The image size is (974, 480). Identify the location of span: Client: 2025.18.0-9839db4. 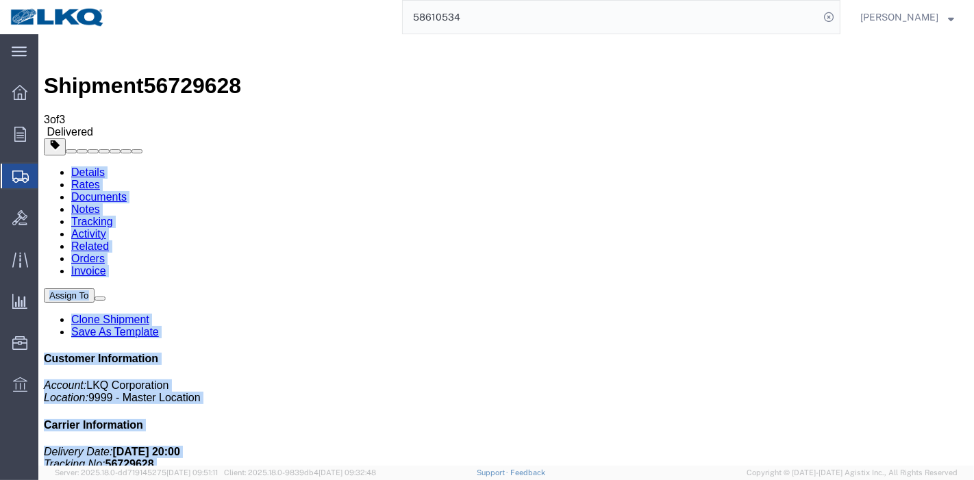
(300, 473).